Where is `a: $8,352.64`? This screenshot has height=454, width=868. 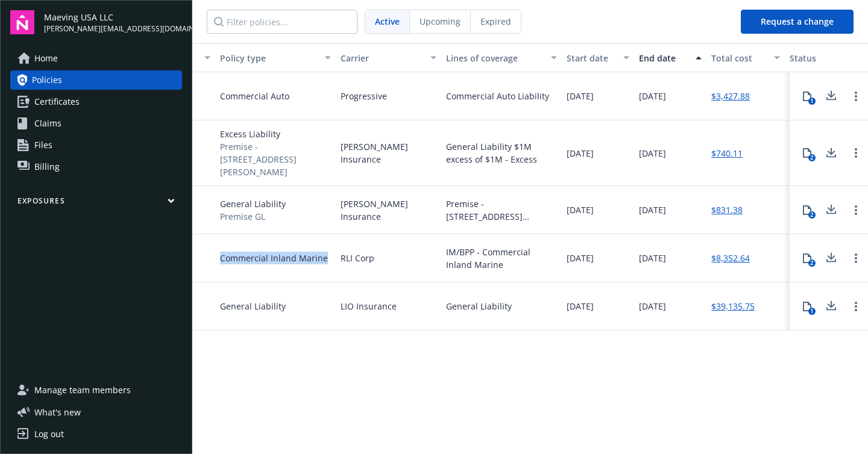 a: $8,352.64 is located at coordinates (731, 258).